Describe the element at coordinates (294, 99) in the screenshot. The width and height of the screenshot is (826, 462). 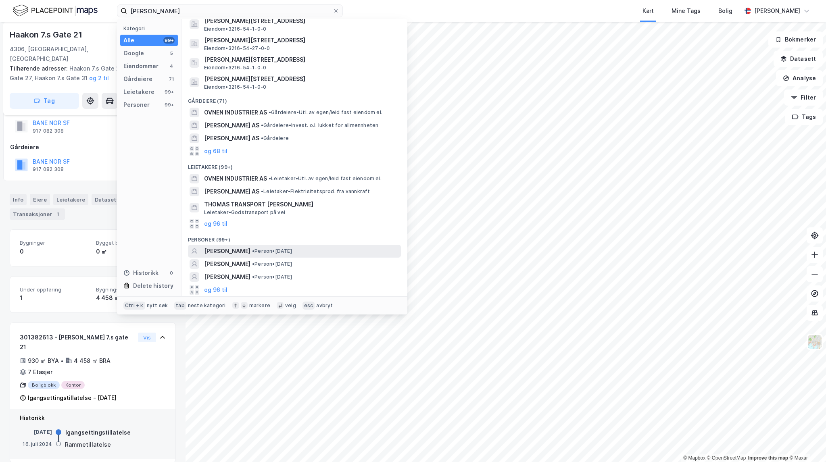
I see `div: Gårdeiere (71)` at that location.